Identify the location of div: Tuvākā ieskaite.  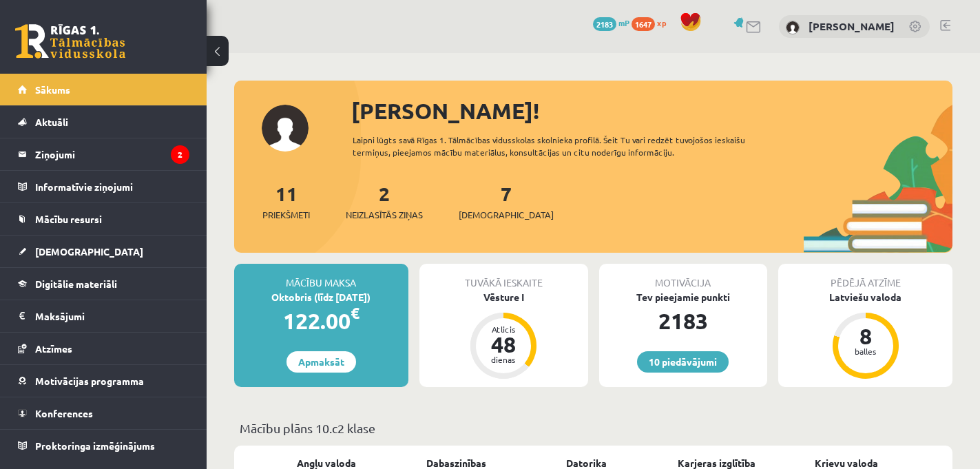
(504, 277).